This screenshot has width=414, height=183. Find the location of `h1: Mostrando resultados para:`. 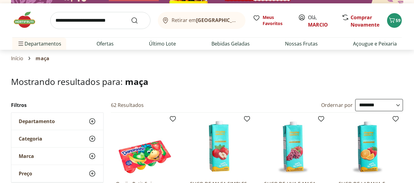

h1: Mostrando resultados para: is located at coordinates (207, 82).